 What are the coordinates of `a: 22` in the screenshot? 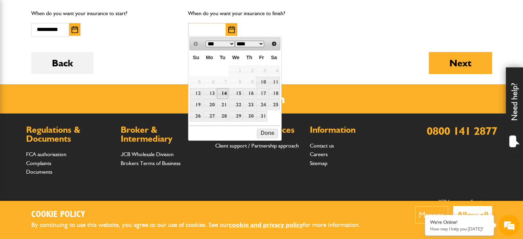 It's located at (235, 104).